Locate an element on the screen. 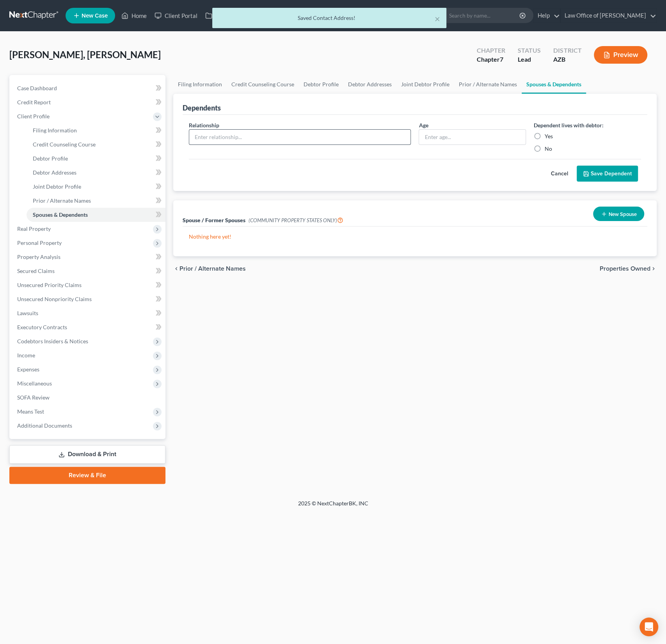  span: Property Analysis is located at coordinates (38, 257).